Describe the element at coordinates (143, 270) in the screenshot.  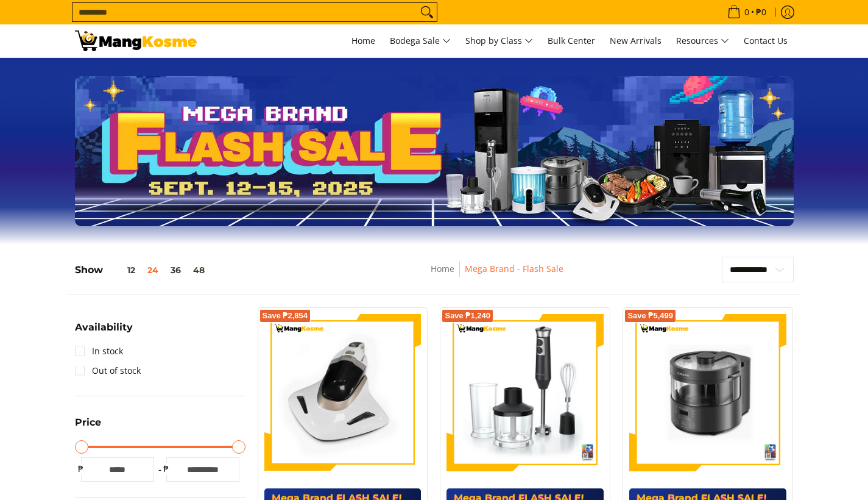
I see `h5: Show` at that location.